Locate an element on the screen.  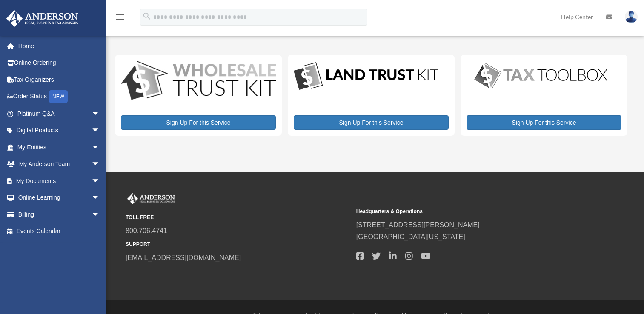
a: Home is located at coordinates (59, 46).